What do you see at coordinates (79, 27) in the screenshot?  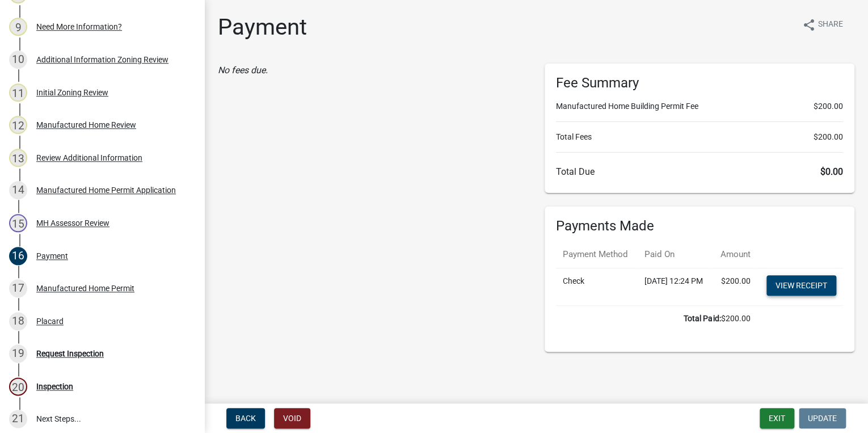 I see `div: Need More Information?` at bounding box center [79, 27].